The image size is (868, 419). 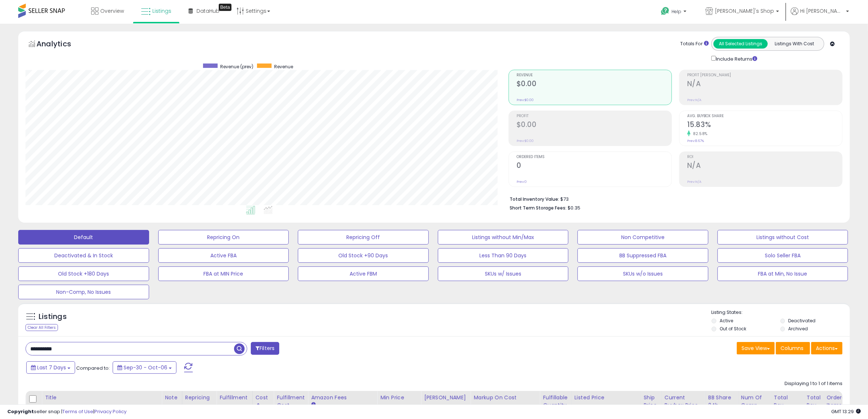 I want to click on small: Prev: 8.67%, so click(x=695, y=141).